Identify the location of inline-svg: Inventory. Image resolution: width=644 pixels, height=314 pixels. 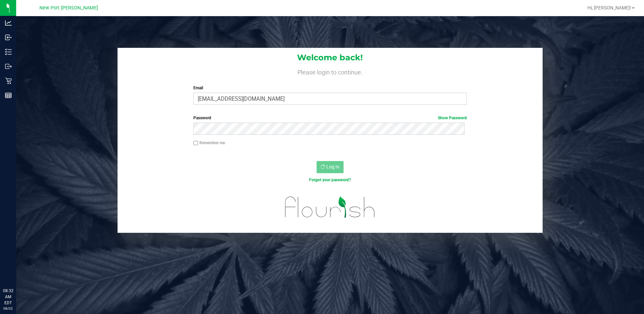
(8, 52).